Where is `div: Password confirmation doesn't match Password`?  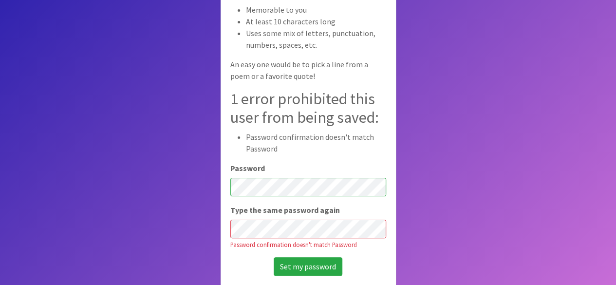 div: Password confirmation doesn't match Password is located at coordinates (308, 244).